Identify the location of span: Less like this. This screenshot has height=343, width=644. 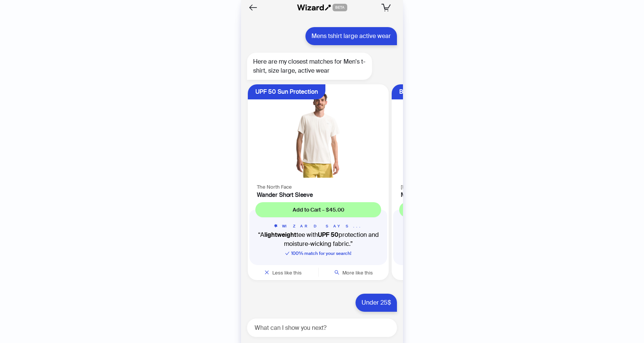
(287, 273).